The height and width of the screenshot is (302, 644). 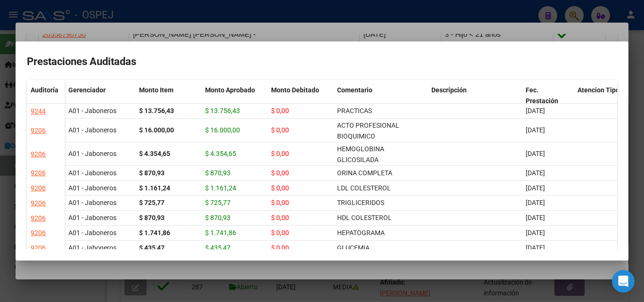 What do you see at coordinates (600, 100) in the screenshot?
I see `datatable-header-cell: Atencion Tipo` at bounding box center [600, 100].